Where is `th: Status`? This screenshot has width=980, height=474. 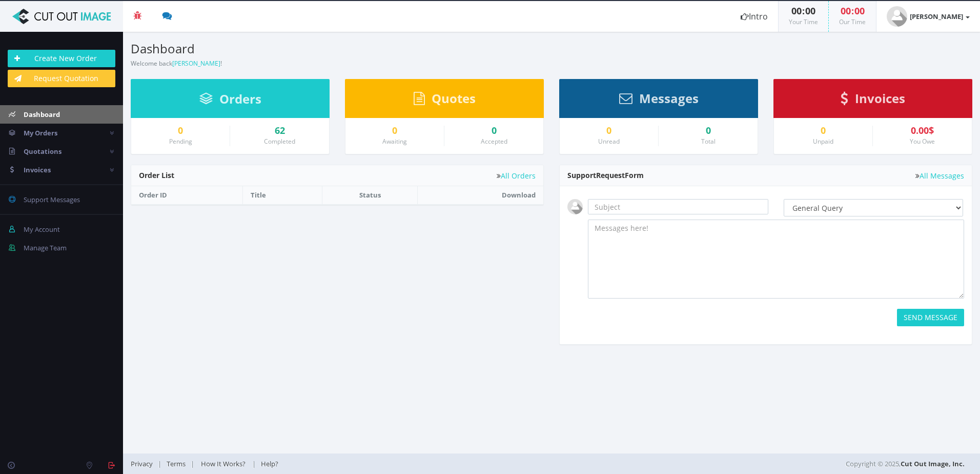 th: Status is located at coordinates (370, 195).